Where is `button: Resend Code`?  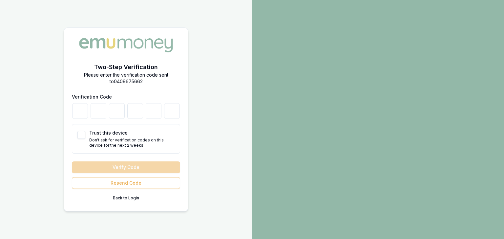 button: Resend Code is located at coordinates (126, 183).